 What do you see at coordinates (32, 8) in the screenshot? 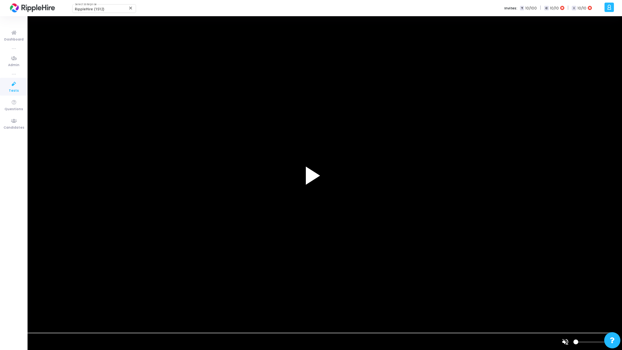
I see `img: logo` at bounding box center [32, 8].